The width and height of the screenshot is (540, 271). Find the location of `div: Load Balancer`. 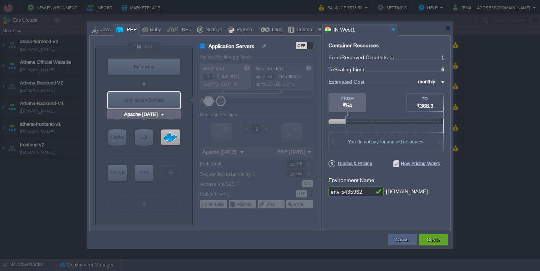

div: Load Balancer is located at coordinates (144, 67).